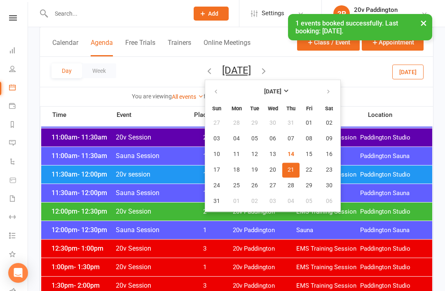 This screenshot has width=445, height=291. I want to click on button: 15, so click(309, 154).